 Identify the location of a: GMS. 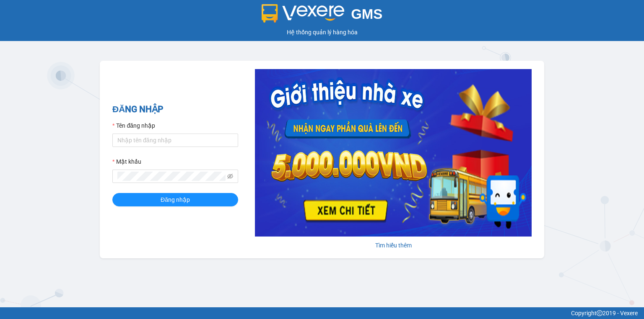
(322, 16).